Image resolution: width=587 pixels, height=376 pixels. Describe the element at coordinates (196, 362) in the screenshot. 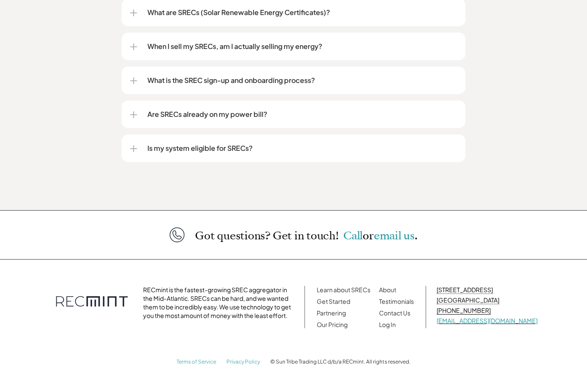

I see `a: Terms of Service` at that location.